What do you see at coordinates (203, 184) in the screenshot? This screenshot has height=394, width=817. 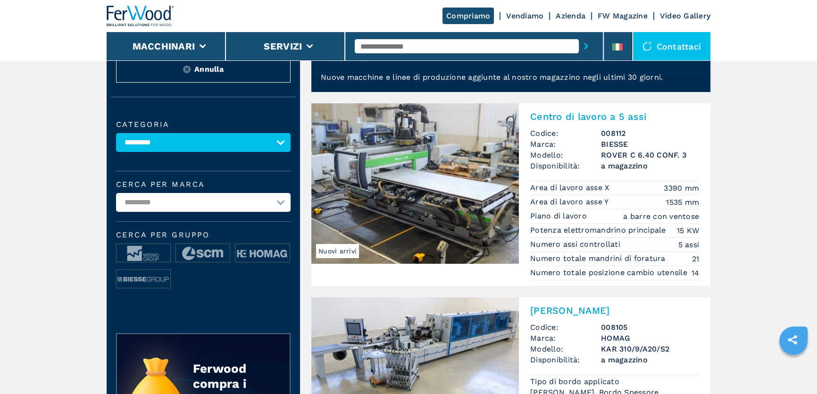 I see `label: Cerca per marca` at bounding box center [203, 184].